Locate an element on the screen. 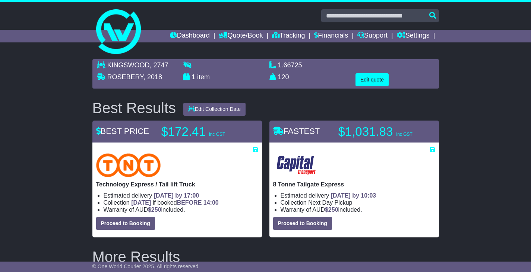 Image resolution: width=531 pixels, height=272 pixels. span: , 2018 is located at coordinates (153, 77).